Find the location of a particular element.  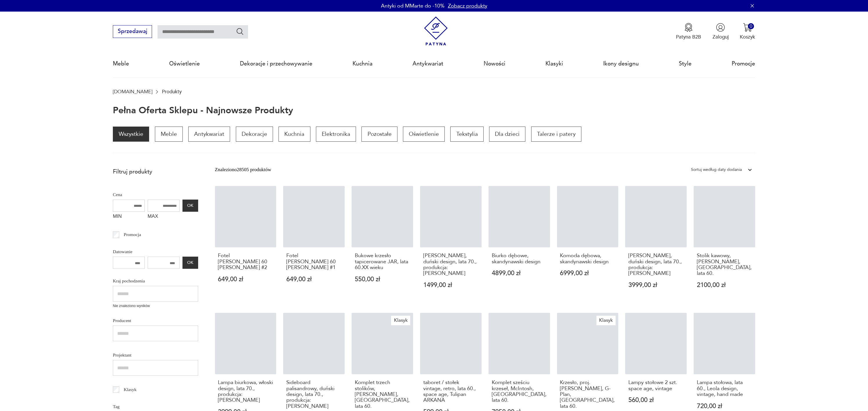

a: Tekstylia is located at coordinates (467, 134).